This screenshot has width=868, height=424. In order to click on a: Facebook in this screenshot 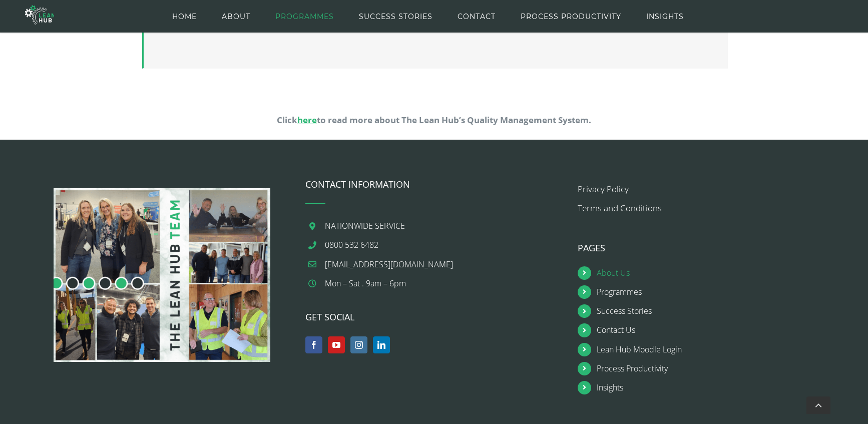, I will do `click(314, 345)`.